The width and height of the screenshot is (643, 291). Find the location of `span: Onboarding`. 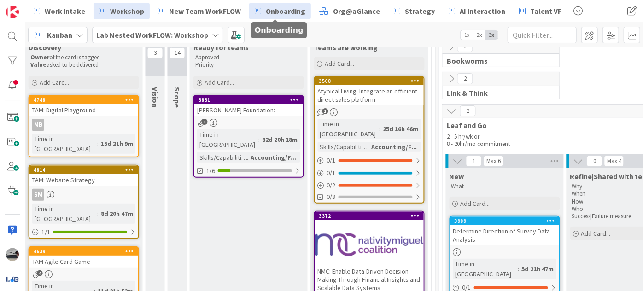

span: Onboarding is located at coordinates (286, 11).